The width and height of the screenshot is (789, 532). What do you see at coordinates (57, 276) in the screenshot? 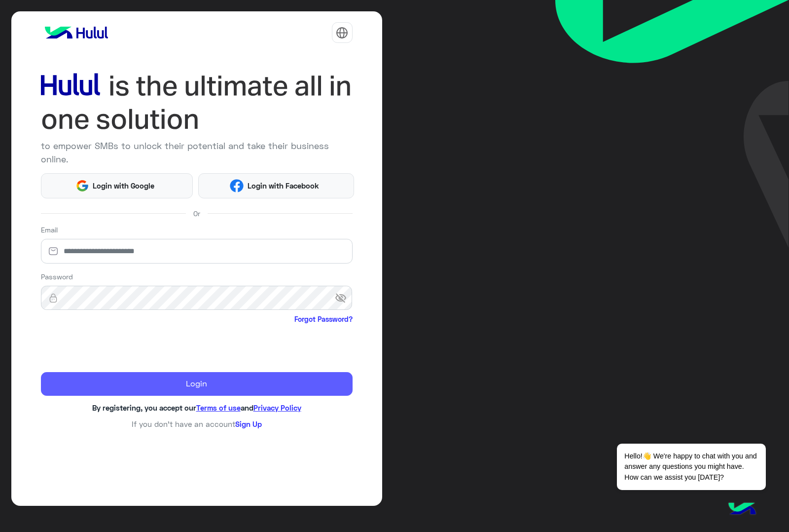
I see `label: Password` at bounding box center [57, 276].